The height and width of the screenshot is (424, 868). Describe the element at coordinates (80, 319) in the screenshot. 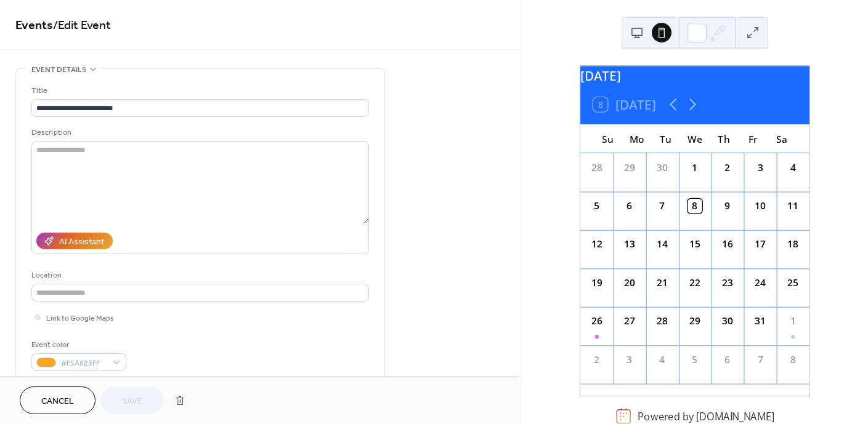

I see `span: Link to Google Maps` at that location.